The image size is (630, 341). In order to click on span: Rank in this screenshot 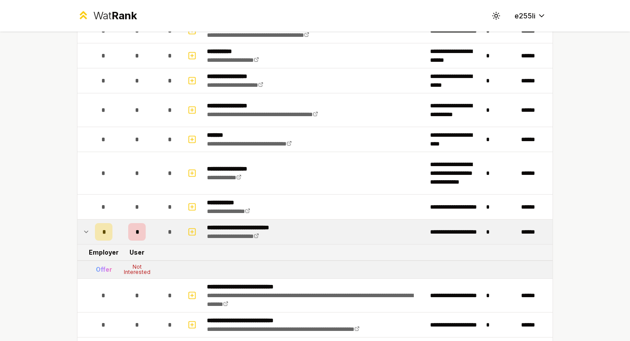, I will do `click(124, 15)`.